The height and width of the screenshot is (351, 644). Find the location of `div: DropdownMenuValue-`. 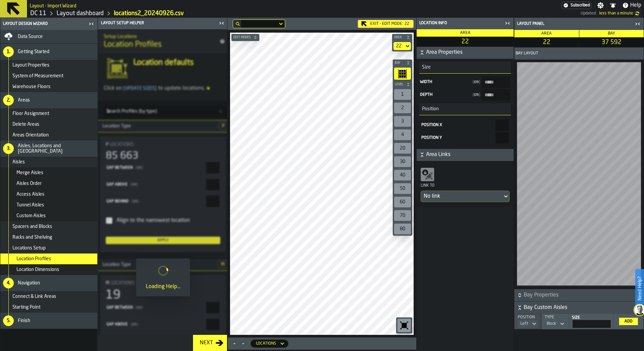

div: DropdownMenuValue- is located at coordinates (524, 324).